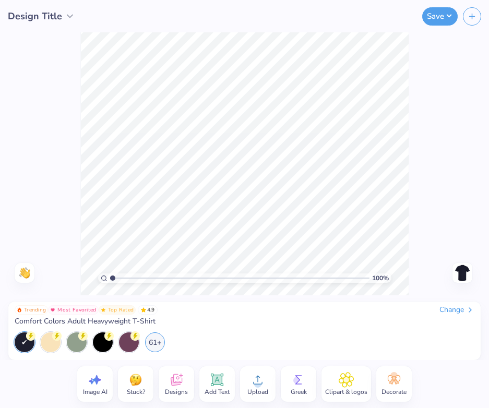 The image size is (489, 408). What do you see at coordinates (136, 380) in the screenshot?
I see `img: Stuck?` at bounding box center [136, 380].